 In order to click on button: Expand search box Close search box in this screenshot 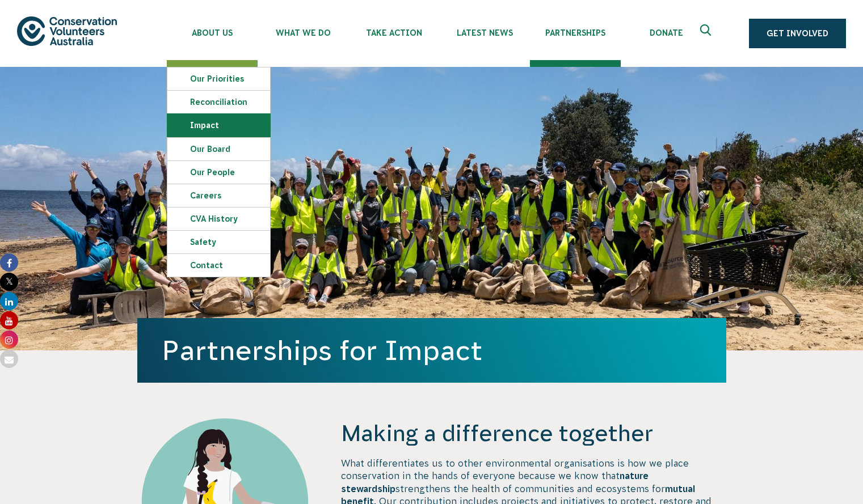, I will do `click(707, 33)`.